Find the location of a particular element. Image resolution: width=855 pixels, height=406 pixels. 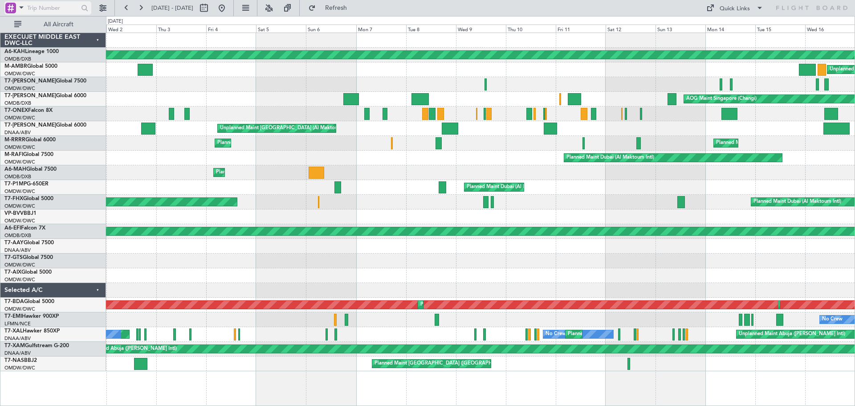

div: Fri 4 is located at coordinates (231, 29).